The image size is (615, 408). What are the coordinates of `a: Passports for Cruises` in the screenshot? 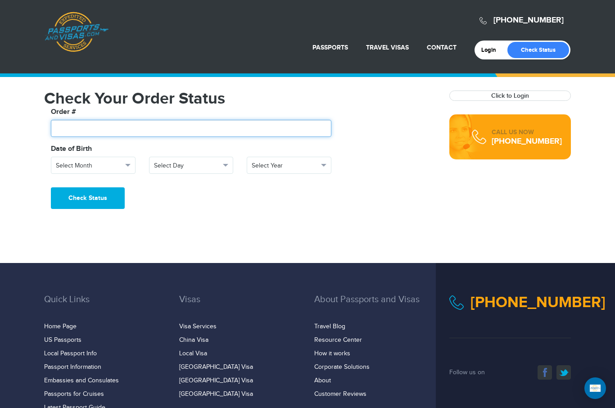 It's located at (74, 394).